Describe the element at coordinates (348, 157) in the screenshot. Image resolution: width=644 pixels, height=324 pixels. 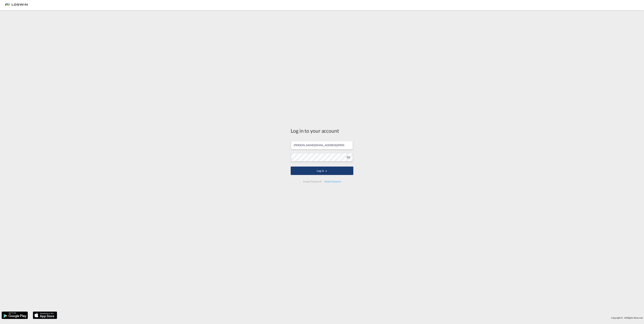
I see `md-icon: icon-eye-off` at that location.